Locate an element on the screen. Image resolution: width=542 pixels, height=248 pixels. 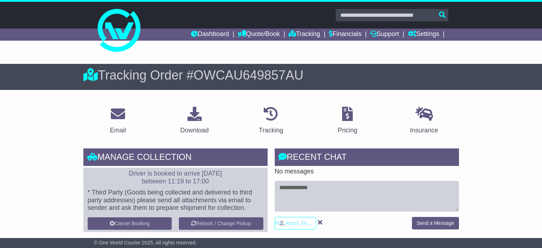
a: Insurance is located at coordinates (424, 121).